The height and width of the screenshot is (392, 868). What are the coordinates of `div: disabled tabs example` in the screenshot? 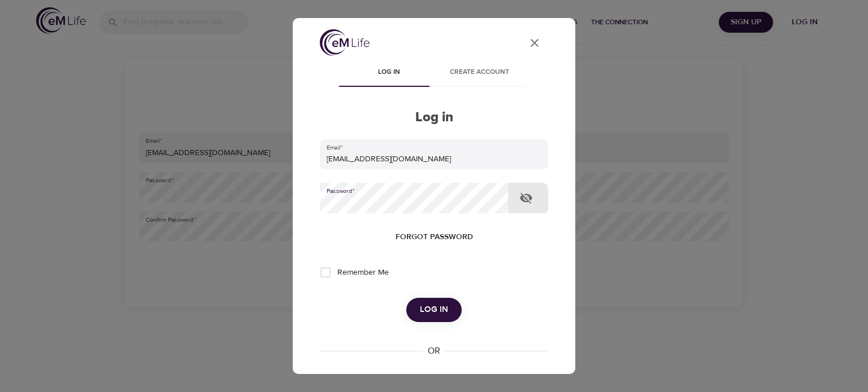 It's located at (434, 73).